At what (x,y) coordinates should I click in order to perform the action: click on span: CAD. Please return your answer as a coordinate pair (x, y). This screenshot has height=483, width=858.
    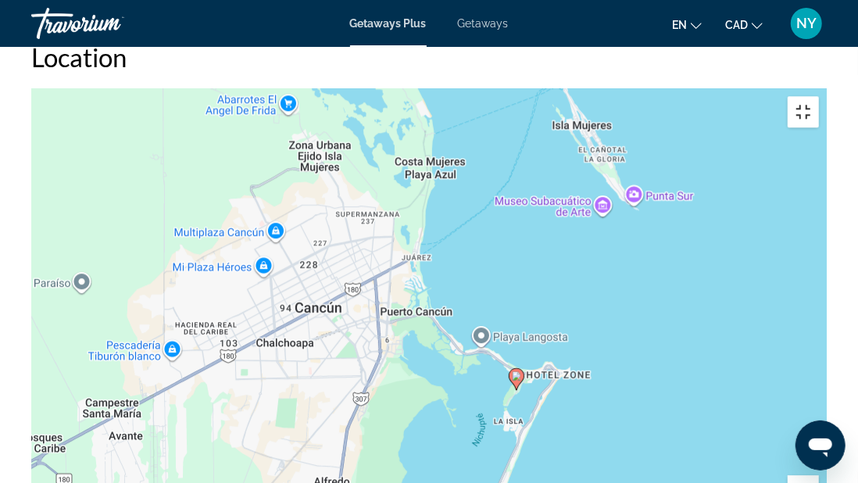
    Looking at the image, I should click on (736, 25).